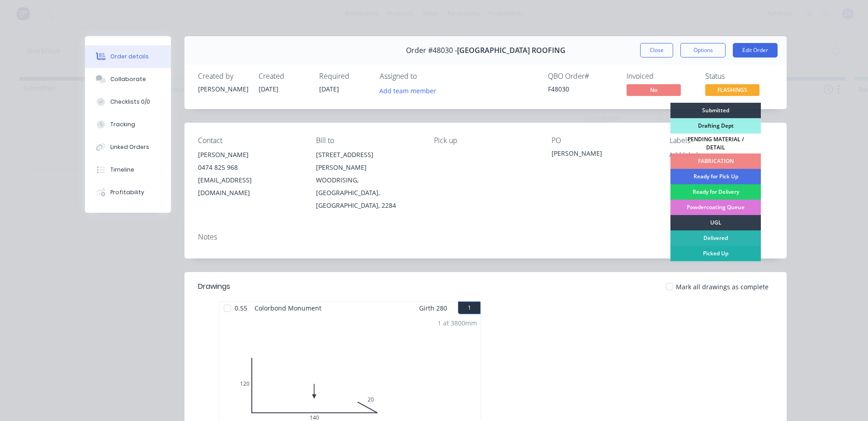 Image resolution: width=868 pixels, height=421 pixels. Describe the element at coordinates (582, 76) in the screenshot. I see `div: QBO Order #` at that location.